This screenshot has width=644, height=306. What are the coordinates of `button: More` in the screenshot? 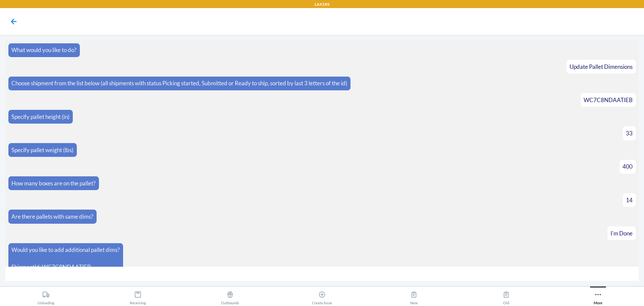 It's located at (598, 295).